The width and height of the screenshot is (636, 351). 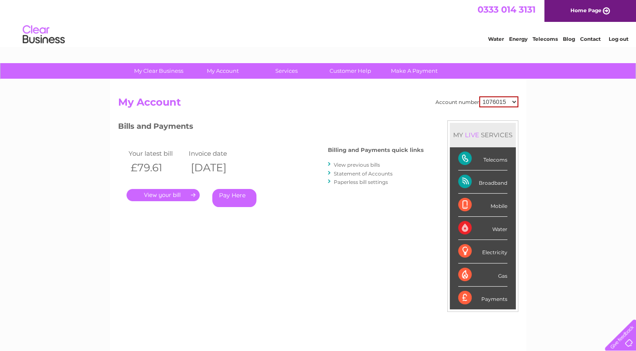 I want to click on div: LIVE, so click(x=472, y=135).